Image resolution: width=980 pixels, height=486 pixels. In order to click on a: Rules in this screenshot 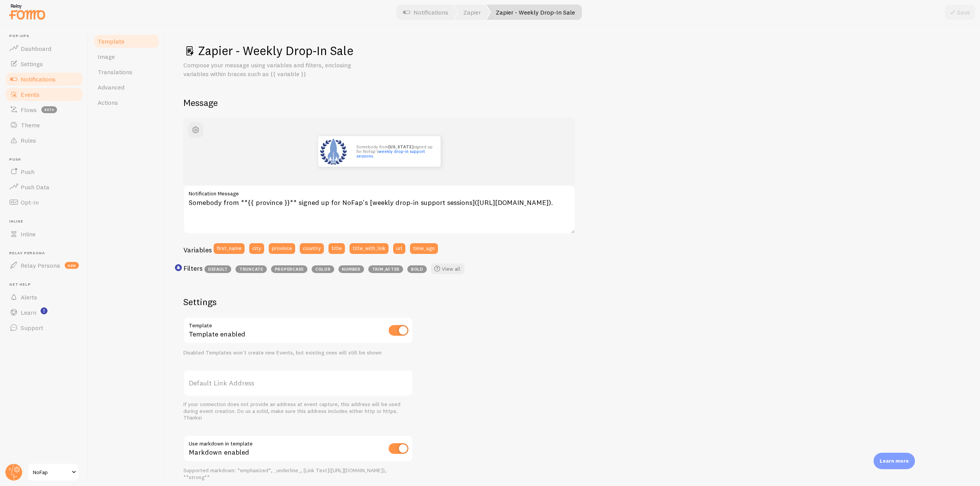, I will do `click(44, 140)`.